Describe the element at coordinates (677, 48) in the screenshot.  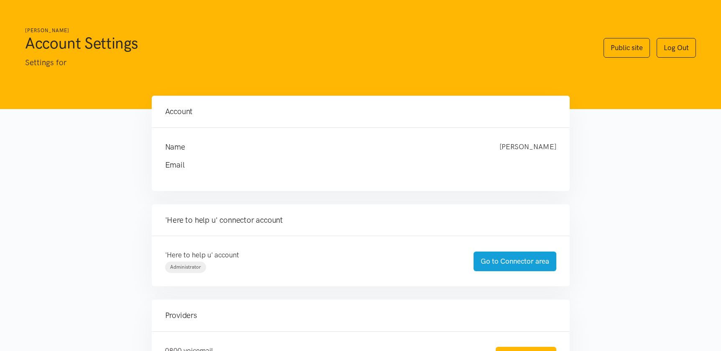
I see `a: Log Out` at that location.